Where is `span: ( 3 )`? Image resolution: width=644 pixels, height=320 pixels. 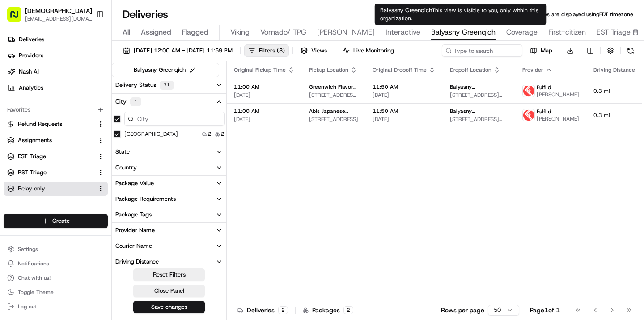 span: ( 3 ) is located at coordinates (281, 51).